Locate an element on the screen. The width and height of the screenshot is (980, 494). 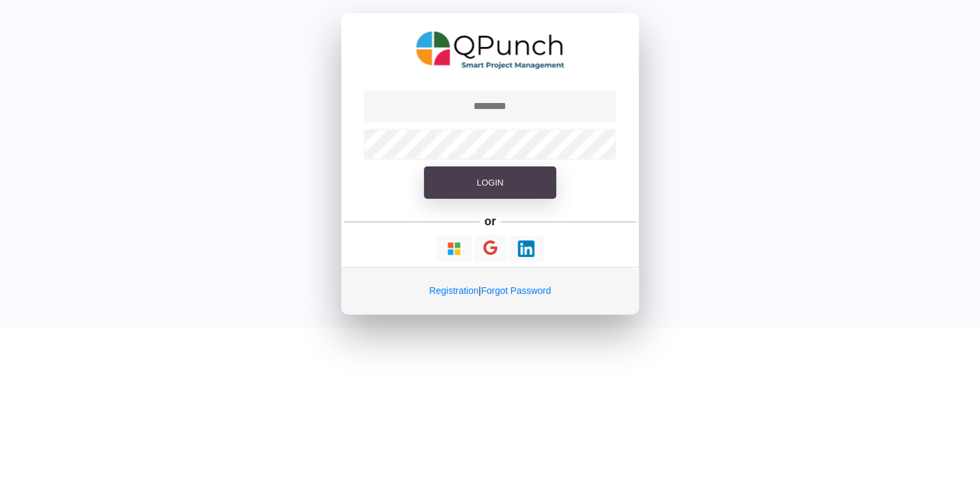
button: Continue With Google is located at coordinates (490, 248).